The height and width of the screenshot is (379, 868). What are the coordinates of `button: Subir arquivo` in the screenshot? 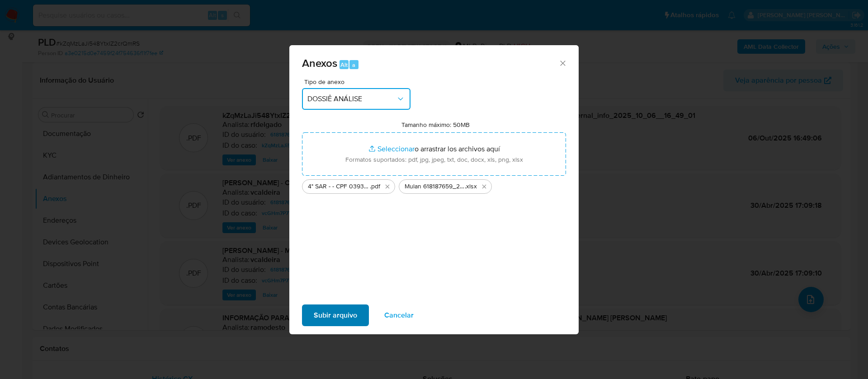 It's located at (335, 316).